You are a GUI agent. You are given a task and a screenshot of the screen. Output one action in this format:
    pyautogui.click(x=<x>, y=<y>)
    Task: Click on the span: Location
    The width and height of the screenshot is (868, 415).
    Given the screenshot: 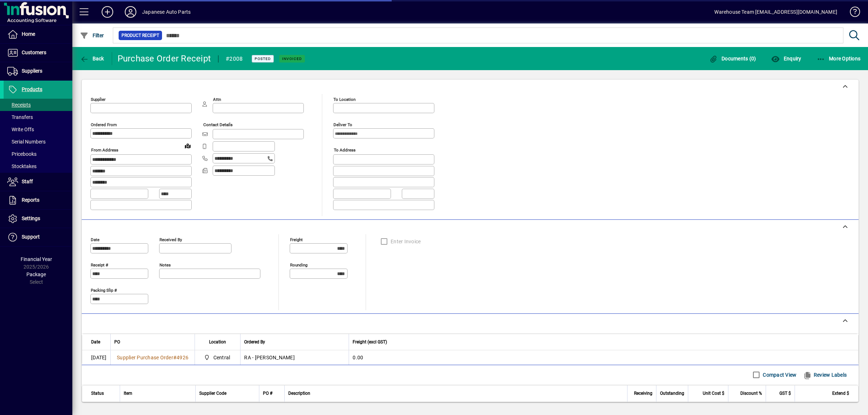 What is the action you would take?
    pyautogui.click(x=217, y=342)
    